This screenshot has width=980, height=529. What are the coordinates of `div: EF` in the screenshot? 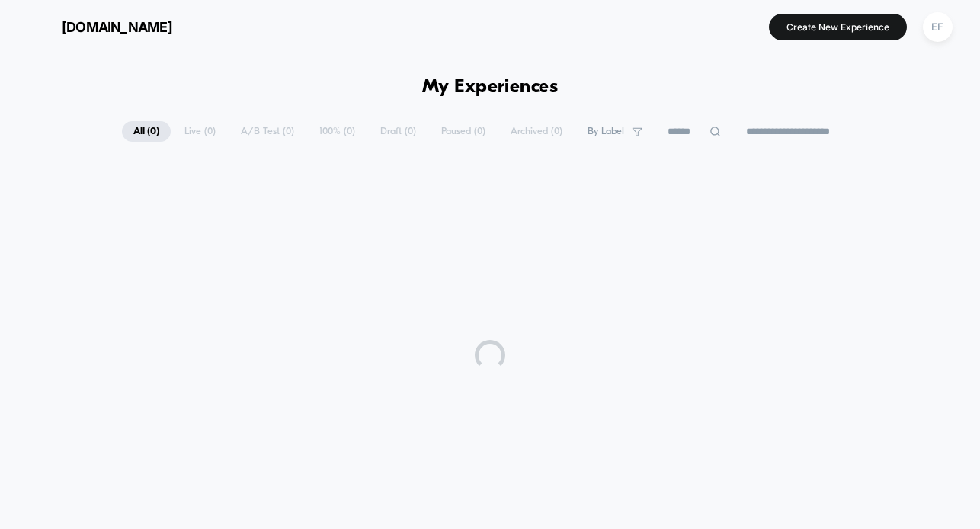 It's located at (937, 27).